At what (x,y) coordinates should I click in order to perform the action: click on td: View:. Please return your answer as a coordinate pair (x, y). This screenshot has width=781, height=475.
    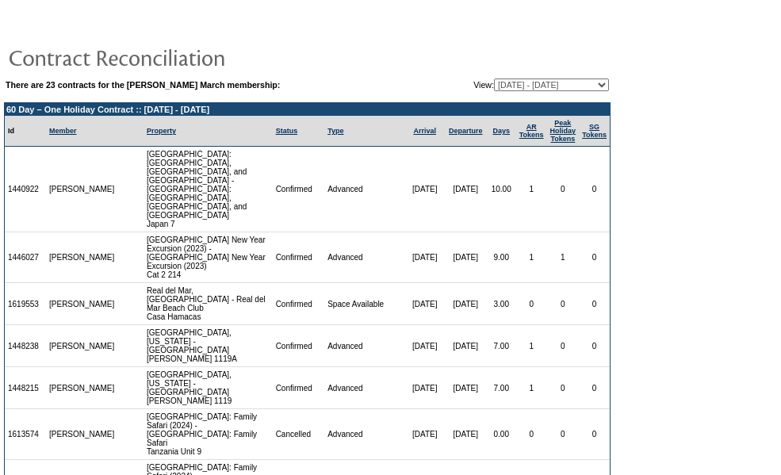
    Looking at the image, I should click on (509, 85).